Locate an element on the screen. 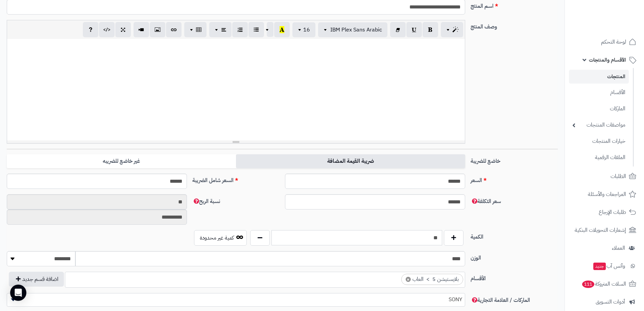 Image resolution: width=644 pixels, height=311 pixels. span: SONY is located at coordinates (236, 300).